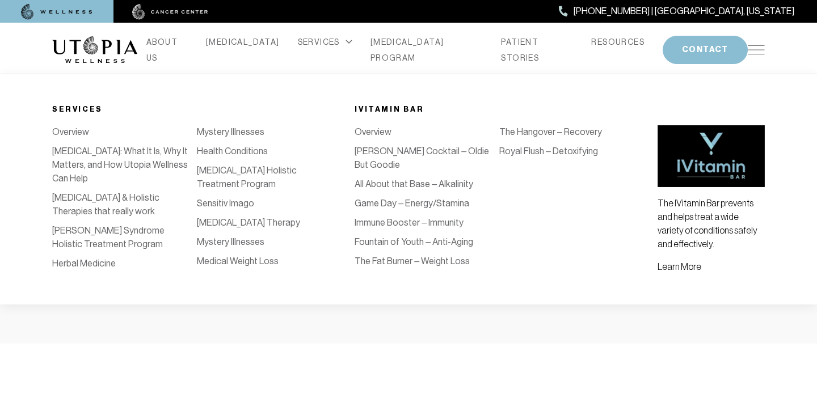 The height and width of the screenshot is (411, 817). I want to click on img: wellness, so click(57, 12).